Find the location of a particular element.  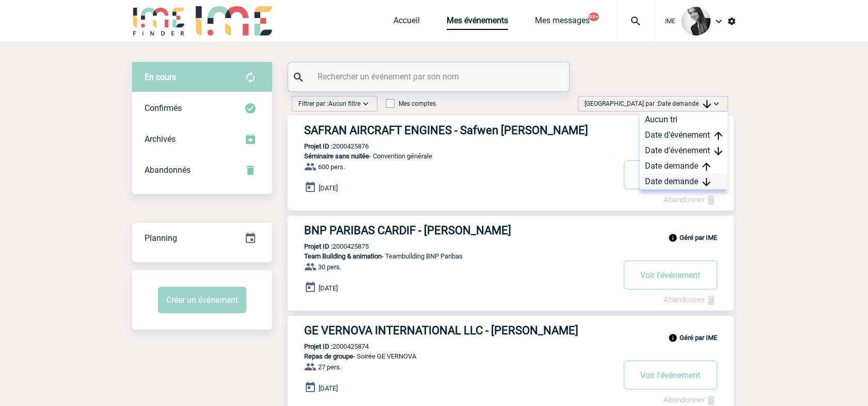

a: Mes événements is located at coordinates (477, 22).